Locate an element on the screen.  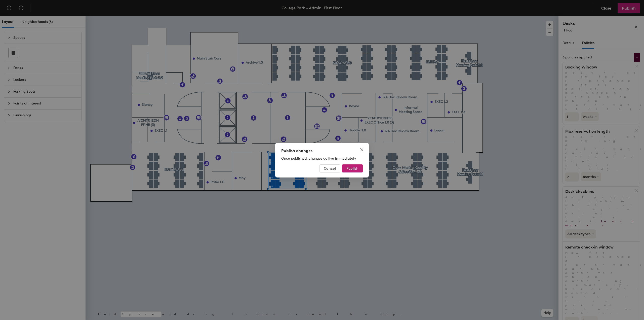
span: Close is located at coordinates (362, 150).